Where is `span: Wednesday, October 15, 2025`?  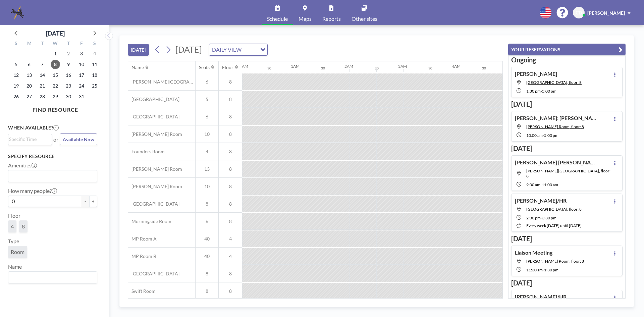
span: Wednesday, October 15, 2025 is located at coordinates (55, 75).